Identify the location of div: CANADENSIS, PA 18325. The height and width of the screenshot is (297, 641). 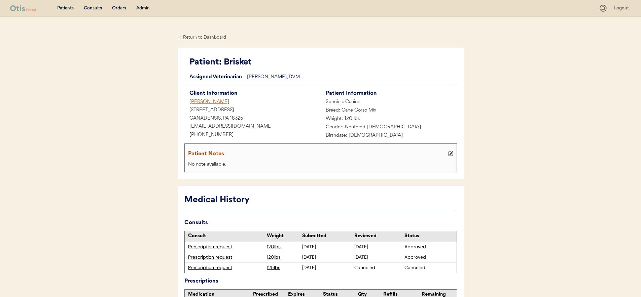
(252, 119).